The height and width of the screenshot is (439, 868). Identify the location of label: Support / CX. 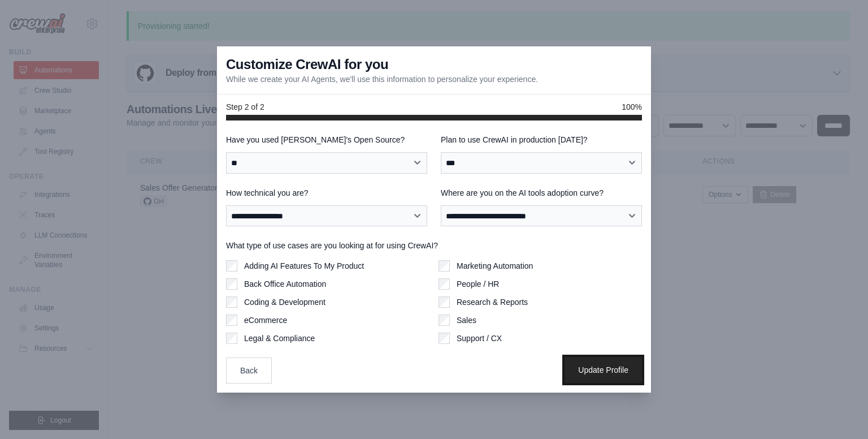
(479, 338).